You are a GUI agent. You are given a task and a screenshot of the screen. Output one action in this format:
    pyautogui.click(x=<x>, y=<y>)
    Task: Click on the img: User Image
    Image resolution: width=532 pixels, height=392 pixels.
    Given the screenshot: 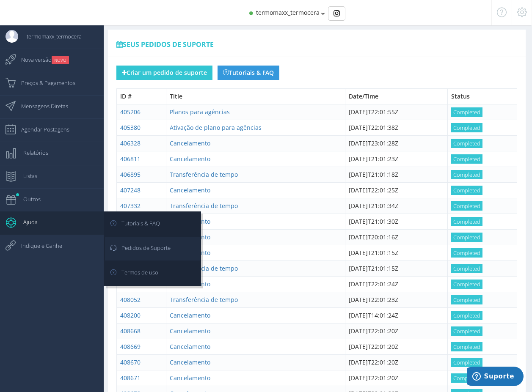 What is the action you would take?
    pyautogui.click(x=12, y=37)
    